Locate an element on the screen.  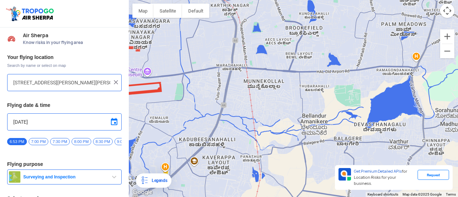
button: Surveying and Inspection is located at coordinates (64, 177).